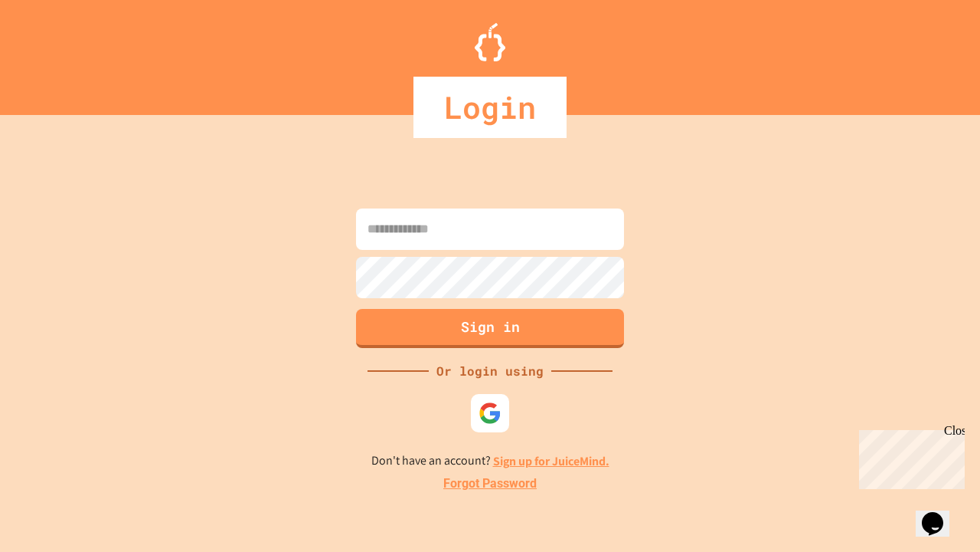 This screenshot has width=980, height=552. What do you see at coordinates (490, 328) in the screenshot?
I see `button: Sign in` at bounding box center [490, 328].